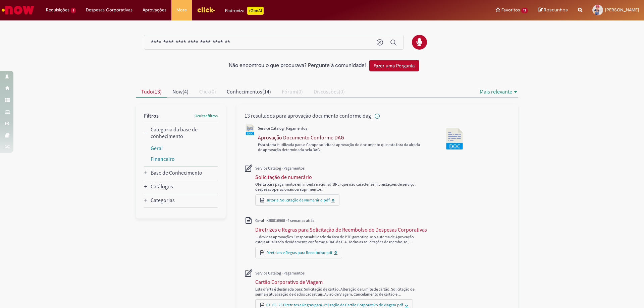 This screenshot has height=308, width=644. I want to click on span: 13, so click(524, 10).